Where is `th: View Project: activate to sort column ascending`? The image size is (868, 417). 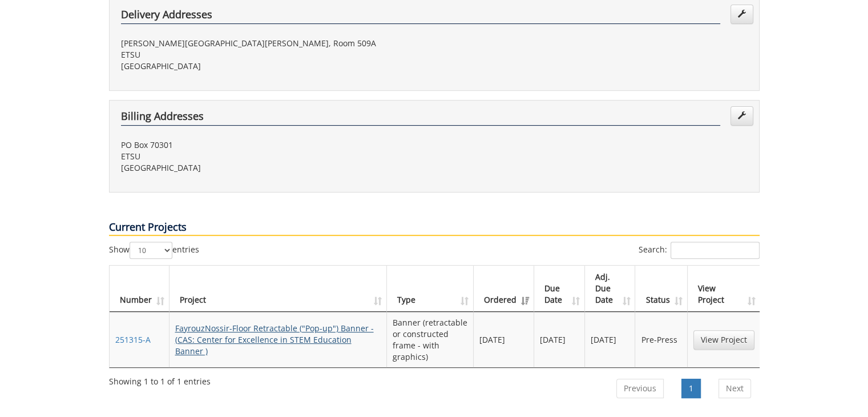
th: View Project: activate to sort column ascending is located at coordinates (724, 289).